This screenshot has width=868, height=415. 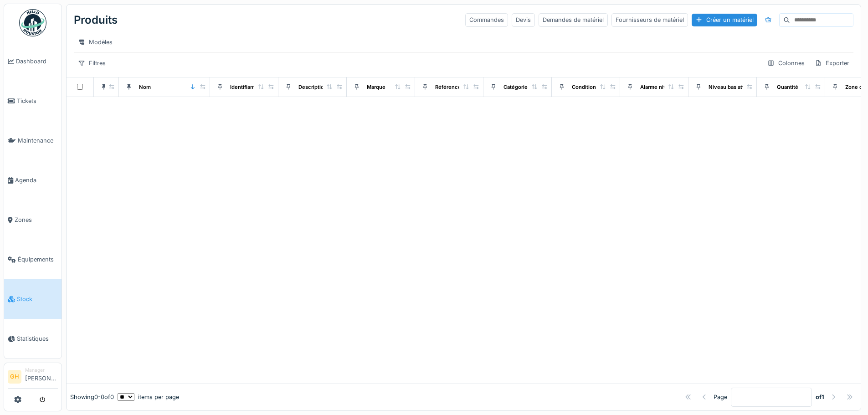 What do you see at coordinates (252, 87) in the screenshot?
I see `div: Identifiant interne` at bounding box center [252, 87].